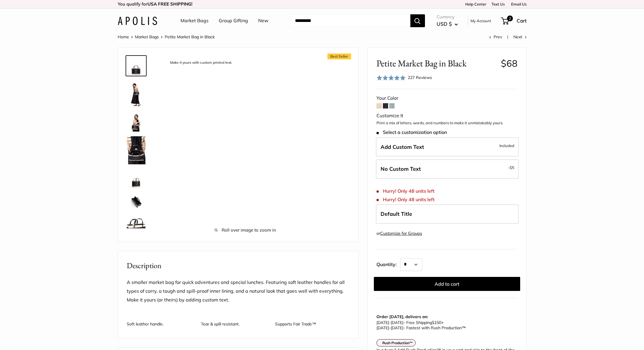 This screenshot has height=350, width=644. Describe the element at coordinates (388, 264) in the screenshot. I see `label: Quantity:` at that location.